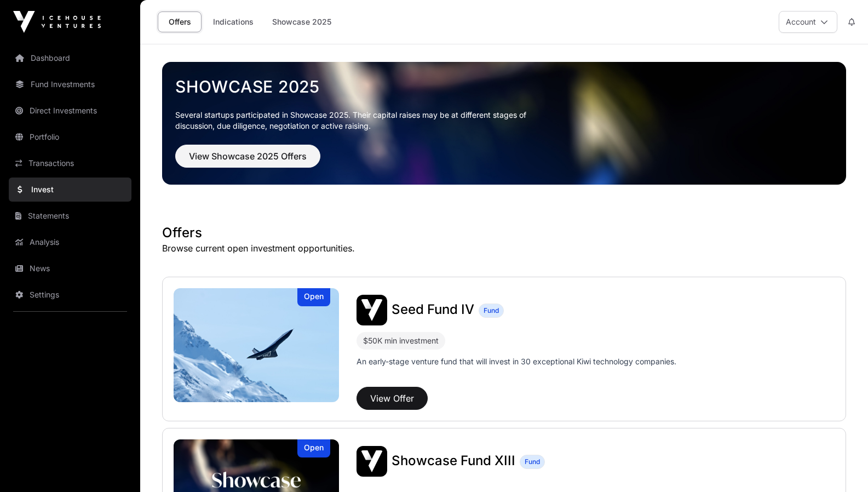 The width and height of the screenshot is (868, 492). Describe the element at coordinates (504, 233) in the screenshot. I see `h1: Offers` at that location.